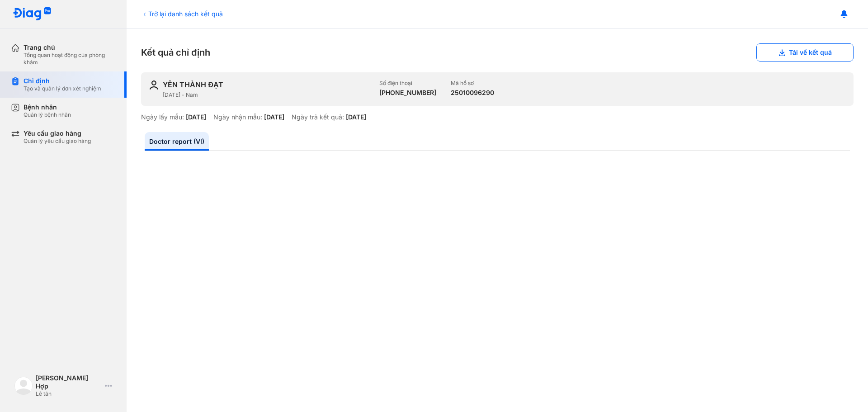 The width and height of the screenshot is (868, 412). I want to click on img: user-icon, so click(154, 85).